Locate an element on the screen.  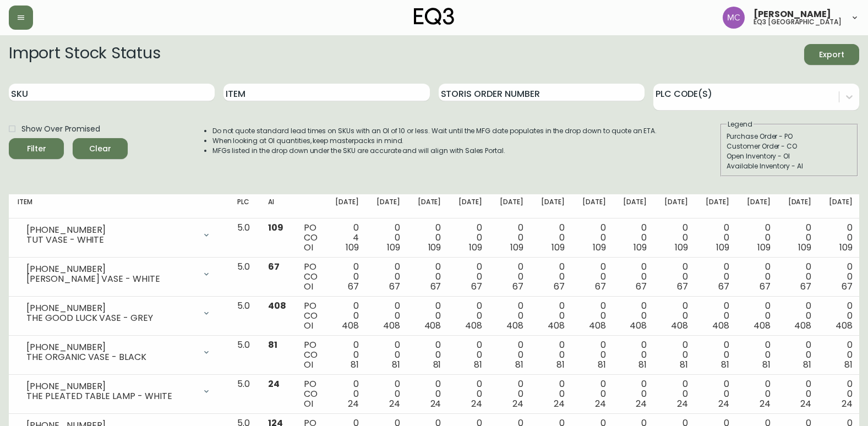
div: Purchase Order - PO is located at coordinates (789, 137).